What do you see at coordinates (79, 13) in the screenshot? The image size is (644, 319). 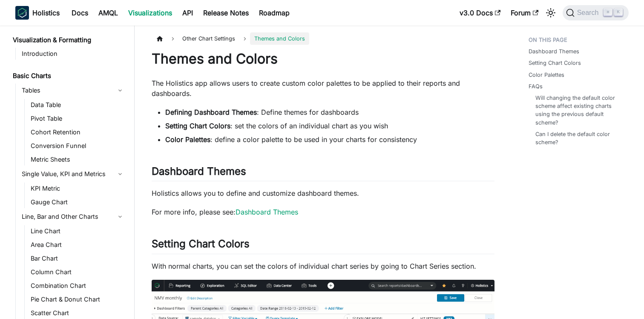 I see `a: Docs` at bounding box center [79, 13].